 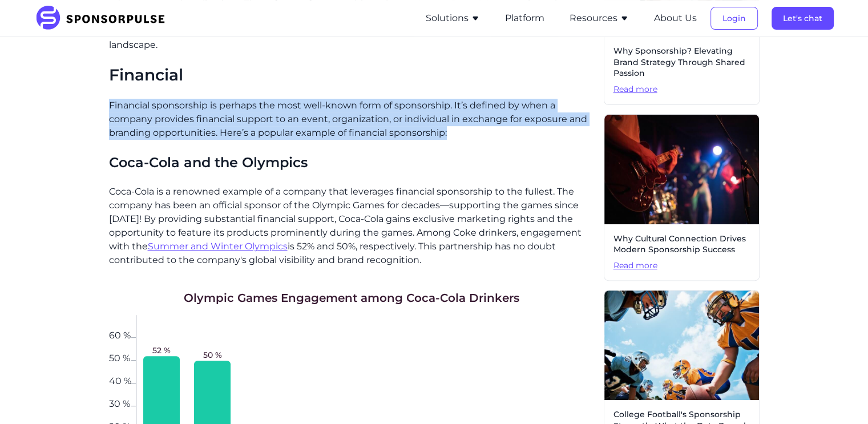 What do you see at coordinates (103, 18) in the screenshot?
I see `img: SponsorPulse` at bounding box center [103, 18].